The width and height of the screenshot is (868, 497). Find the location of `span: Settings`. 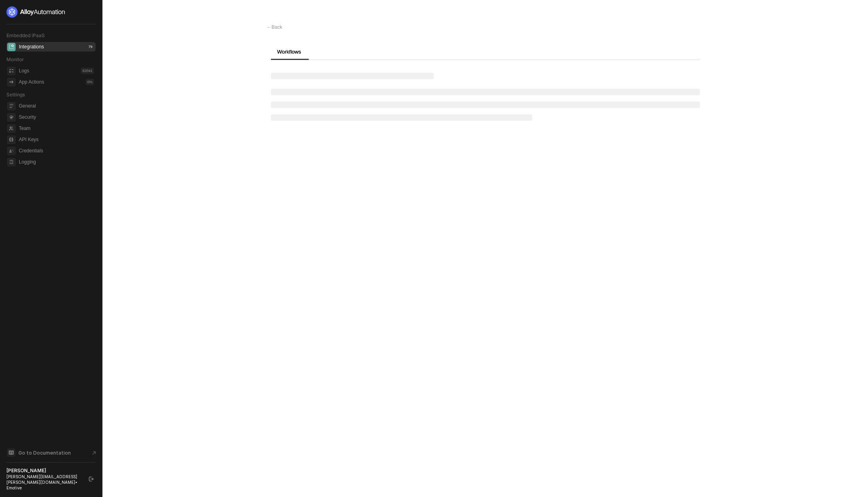

span: Settings is located at coordinates (16, 95).